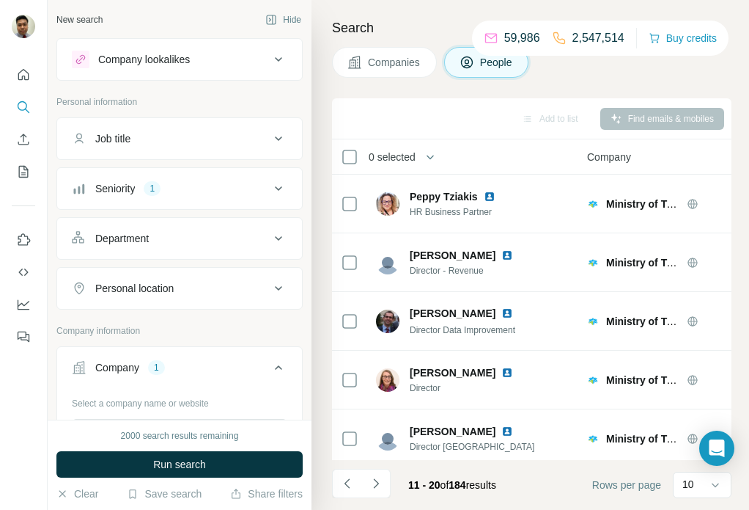 The height and width of the screenshot is (510, 749). What do you see at coordinates (144, 59) in the screenshot?
I see `div: Company lookalikes` at bounding box center [144, 59].